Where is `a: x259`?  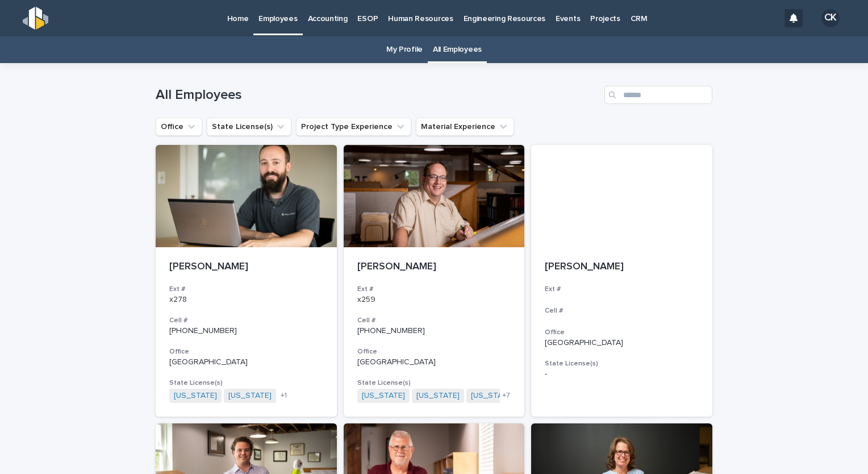 a: x259 is located at coordinates (366, 299).